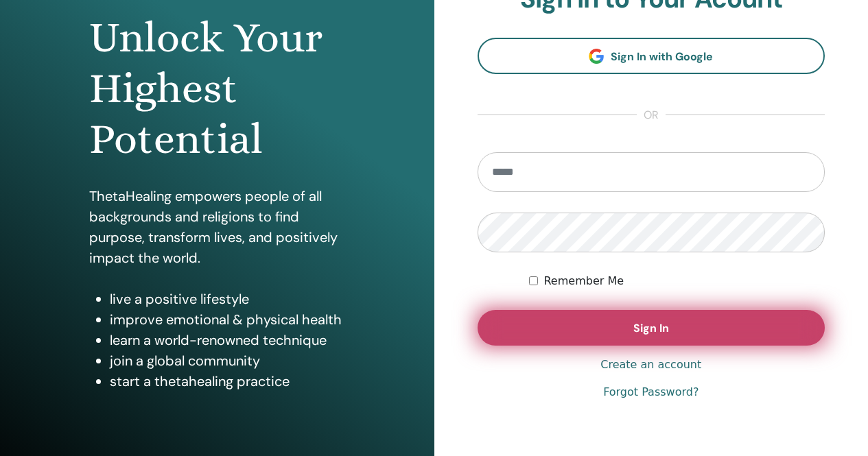 The width and height of the screenshot is (868, 456). What do you see at coordinates (227, 382) in the screenshot?
I see `li: start a thetahealing practice` at bounding box center [227, 382].